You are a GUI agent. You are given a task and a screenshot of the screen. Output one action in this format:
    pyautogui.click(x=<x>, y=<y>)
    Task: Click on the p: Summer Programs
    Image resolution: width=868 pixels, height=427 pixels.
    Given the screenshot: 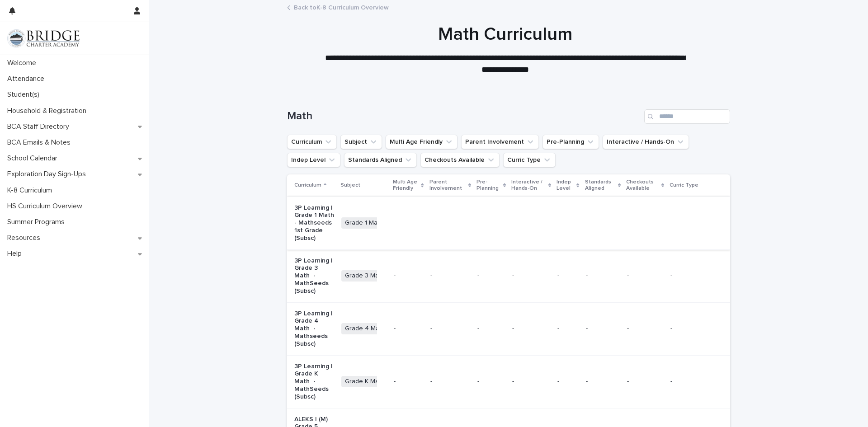 What is the action you would take?
    pyautogui.click(x=38, y=222)
    